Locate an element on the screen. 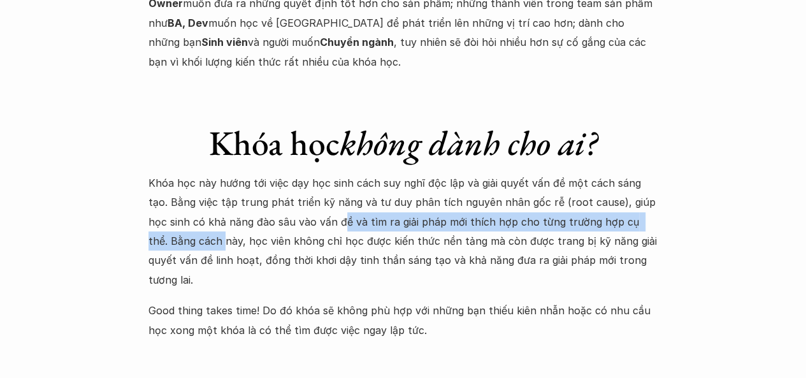  p: Good thing takes time! Do đó khóa sẽ không phù hợp với những bạn thiếu kiên nhẫn hoặc có nhu cầu ... is located at coordinates (403, 320).